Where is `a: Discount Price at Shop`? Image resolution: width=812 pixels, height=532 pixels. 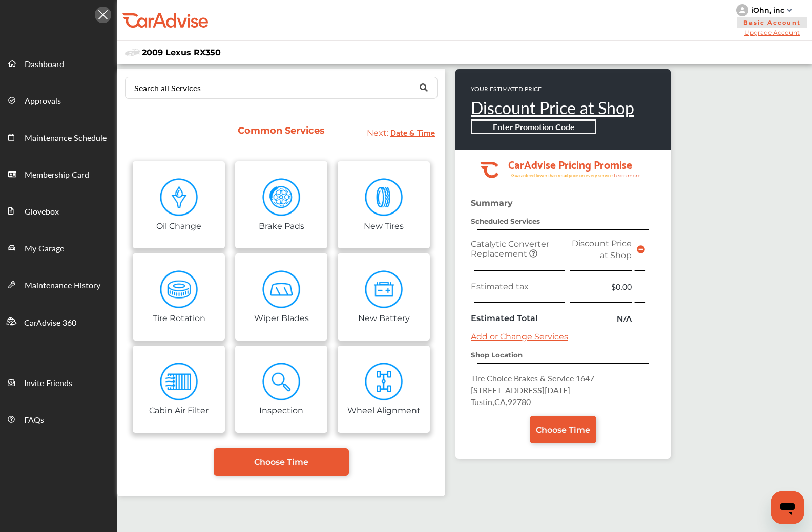
a: Discount Price at Shop is located at coordinates (552, 107).